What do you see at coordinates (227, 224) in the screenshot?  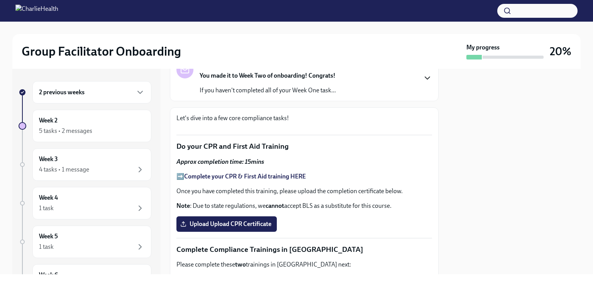 I see `label: Upload Upload CPR Certificate` at bounding box center [227, 224].